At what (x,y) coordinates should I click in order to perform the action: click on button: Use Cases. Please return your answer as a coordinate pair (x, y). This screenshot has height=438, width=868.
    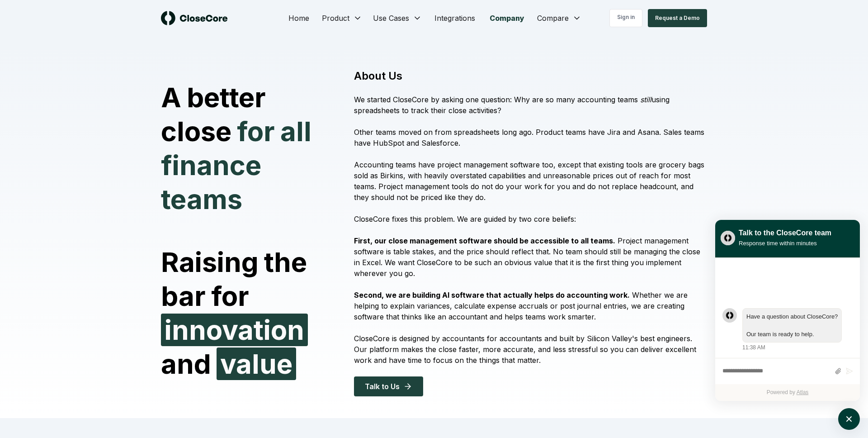
    Looking at the image, I should click on (398, 18).